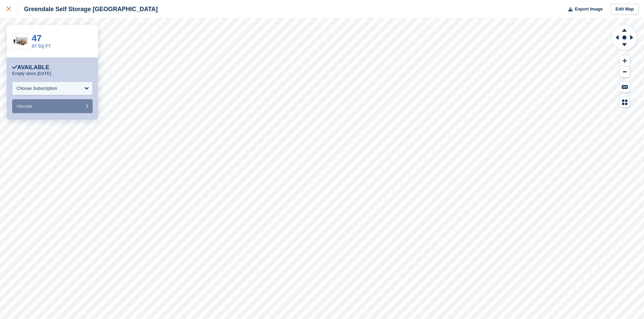 This screenshot has height=319, width=644. Describe the element at coordinates (37, 38) in the screenshot. I see `a: 47` at that location.